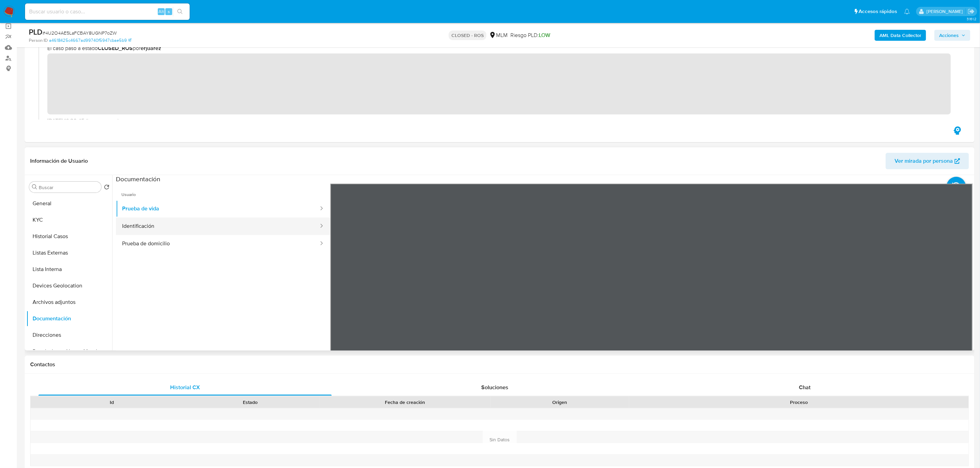 The image size is (980, 468). What do you see at coordinates (69, 187) in the screenshot?
I see `input: Buscar` at bounding box center [69, 187].